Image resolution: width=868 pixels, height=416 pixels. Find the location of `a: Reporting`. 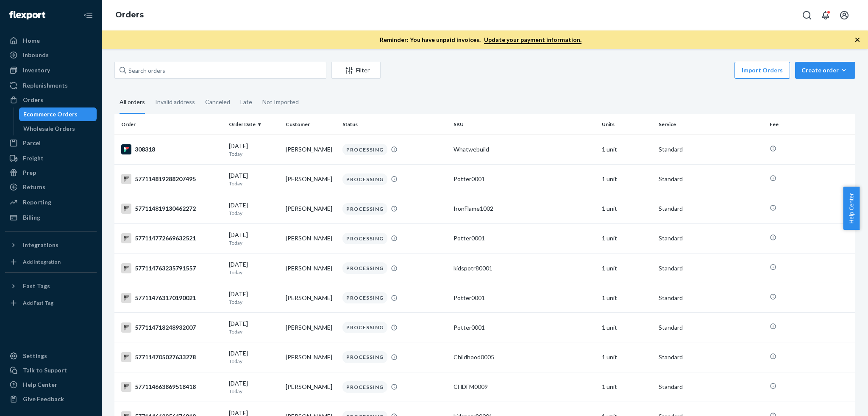

a: Reporting is located at coordinates (51, 203).